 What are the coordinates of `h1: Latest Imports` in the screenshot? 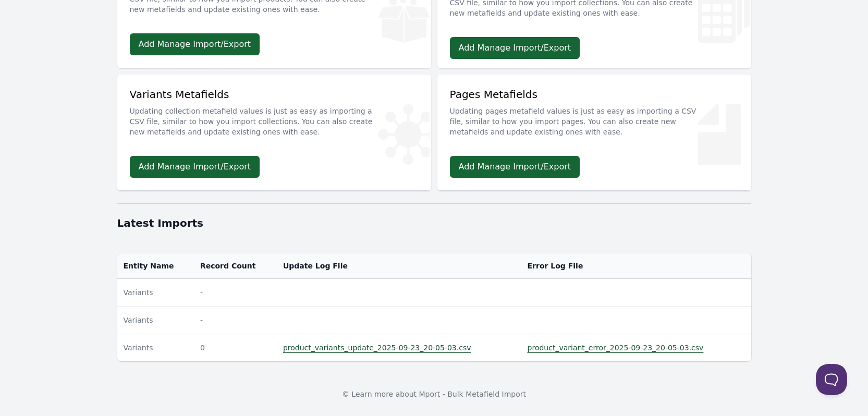 It's located at (434, 224).